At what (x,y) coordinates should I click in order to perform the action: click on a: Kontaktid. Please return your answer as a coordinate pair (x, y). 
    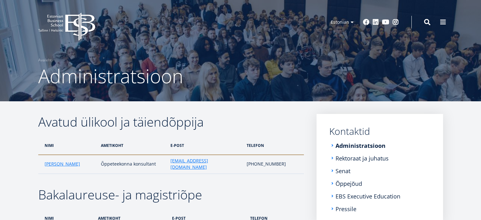
    Looking at the image, I should click on (380, 131).